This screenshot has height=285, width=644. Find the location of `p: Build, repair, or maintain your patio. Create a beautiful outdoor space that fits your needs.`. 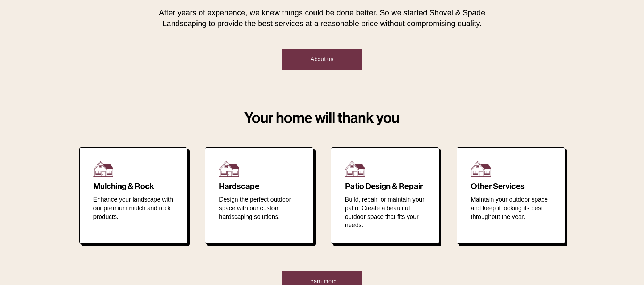

p: Build, repair, or maintain your patio. Create a beautiful outdoor space that fits your needs. is located at coordinates (385, 212).